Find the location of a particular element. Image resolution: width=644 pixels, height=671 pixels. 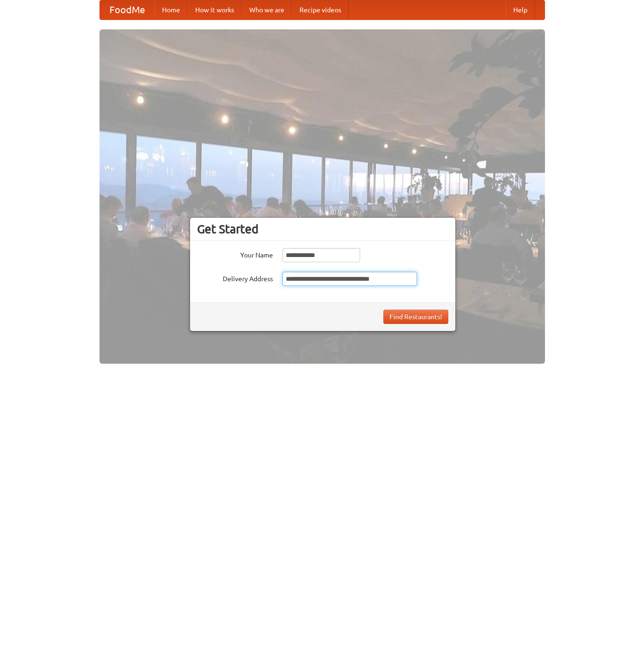

label: Your Name is located at coordinates (235, 254).